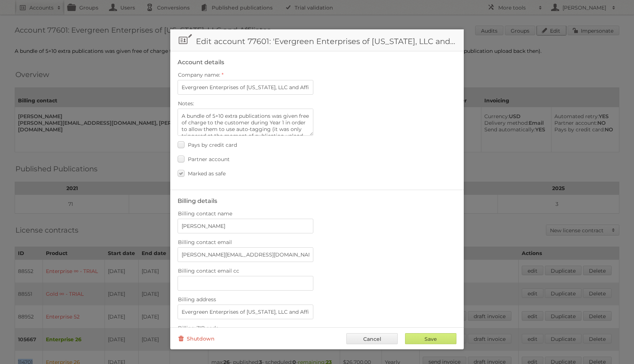 Image resolution: width=634 pixels, height=364 pixels. What do you see at coordinates (207, 174) in the screenshot?
I see `span: Marked as safe` at bounding box center [207, 174].